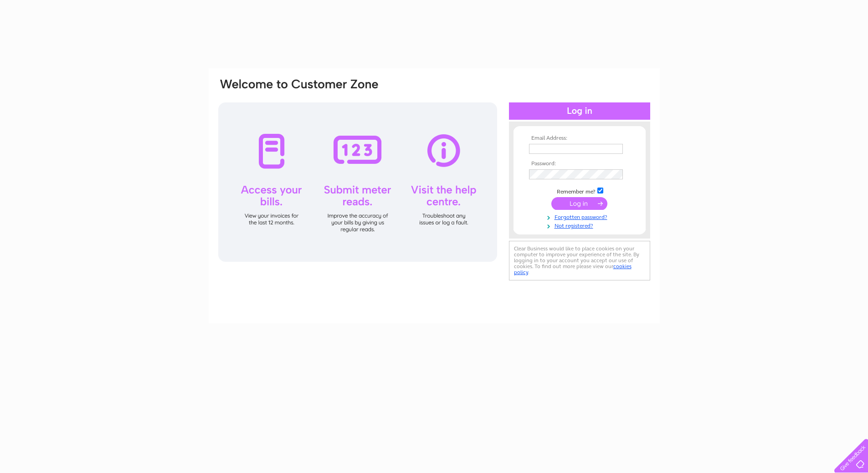 This screenshot has width=868, height=473. What do you see at coordinates (580, 216) in the screenshot?
I see `a: Forgotten password?` at bounding box center [580, 216].